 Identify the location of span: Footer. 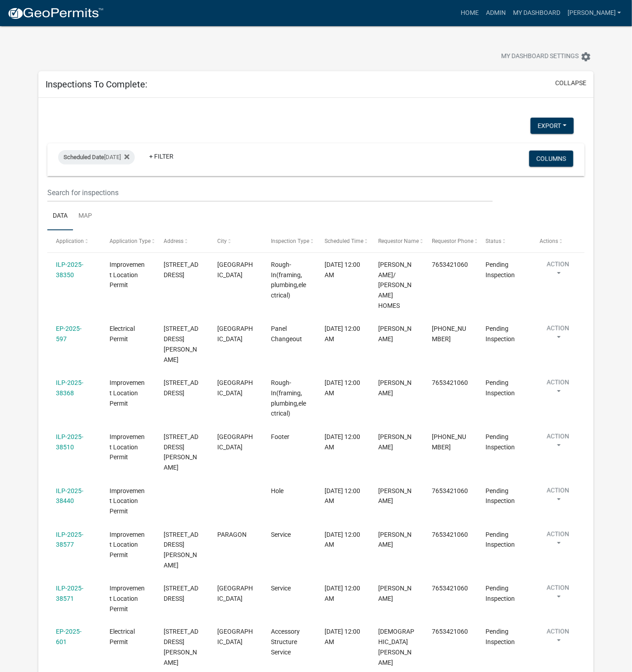
(280, 437).